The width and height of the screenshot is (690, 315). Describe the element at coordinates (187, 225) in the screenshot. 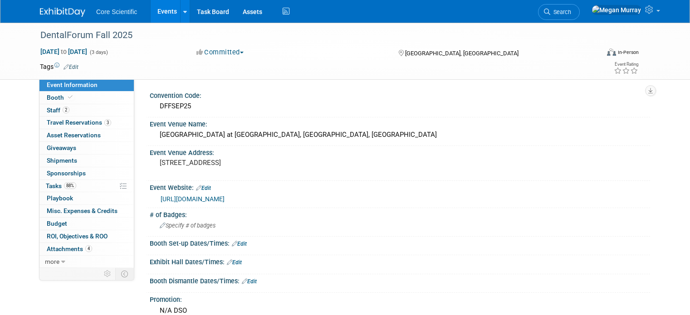

I see `span: Specify # of badges` at that location.